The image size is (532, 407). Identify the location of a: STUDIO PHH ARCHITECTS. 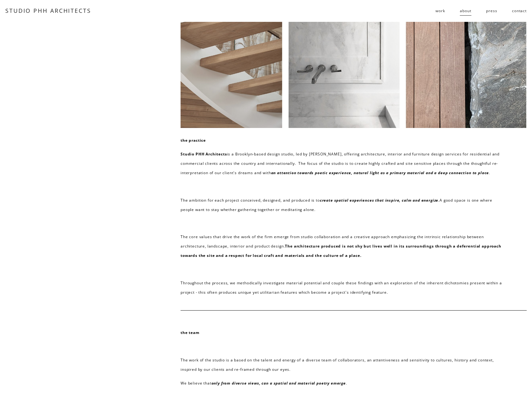
(48, 10).